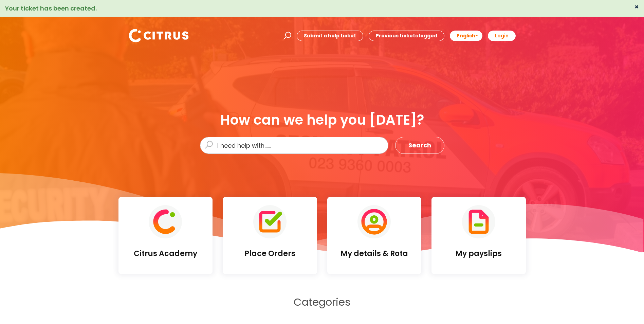 This screenshot has width=644, height=324. I want to click on button: Search, so click(420, 146).